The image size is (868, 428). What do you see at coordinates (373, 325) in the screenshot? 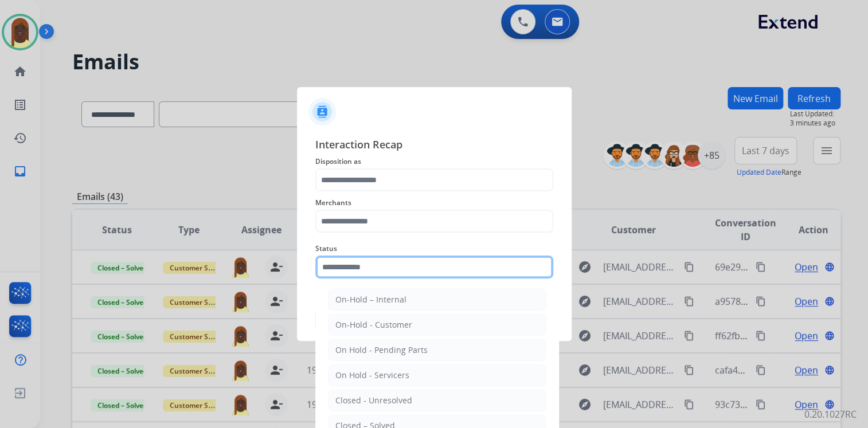
I see `div: On-Hold - Customer` at bounding box center [373, 325].